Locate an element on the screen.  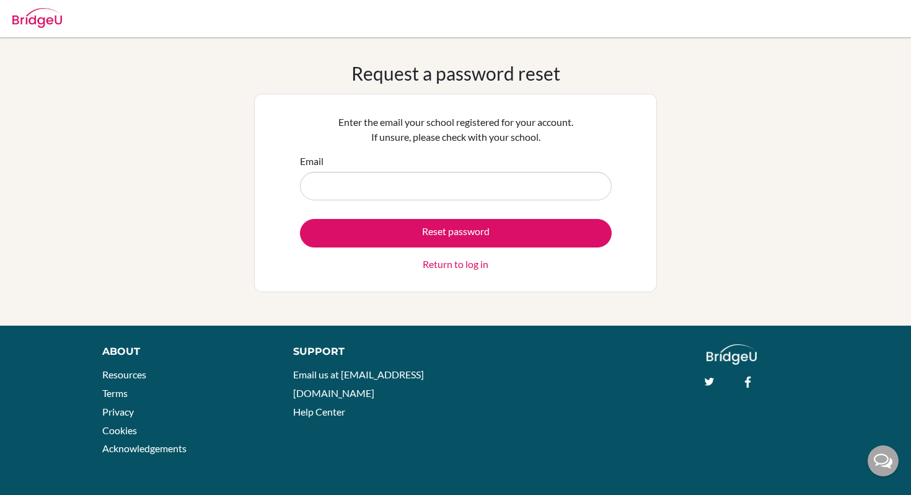
a: Help Center is located at coordinates (319, 411).